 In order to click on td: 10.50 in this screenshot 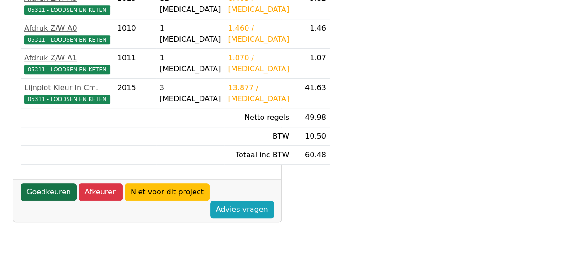, I will do `click(311, 136)`.